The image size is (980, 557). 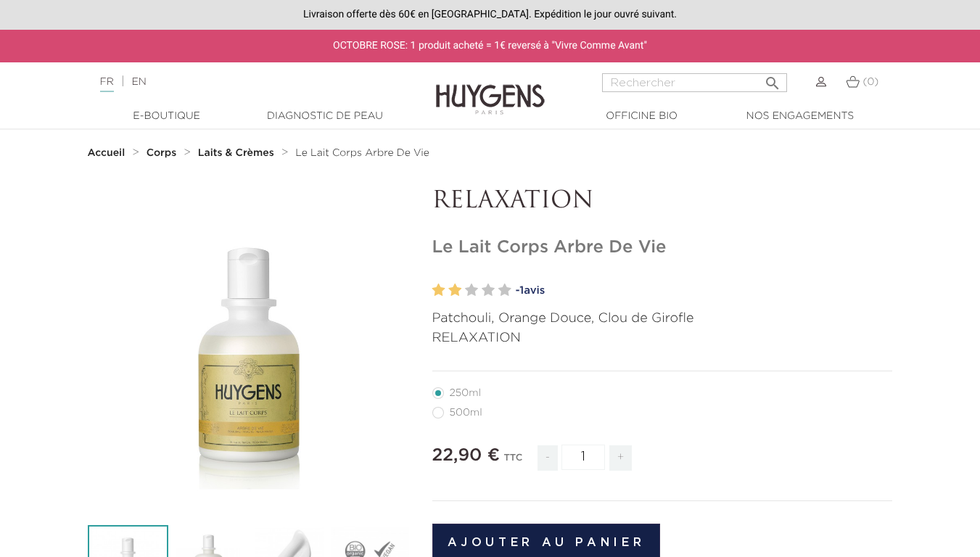 What do you see at coordinates (138, 82) in the screenshot?
I see `a: EN` at bounding box center [138, 82].